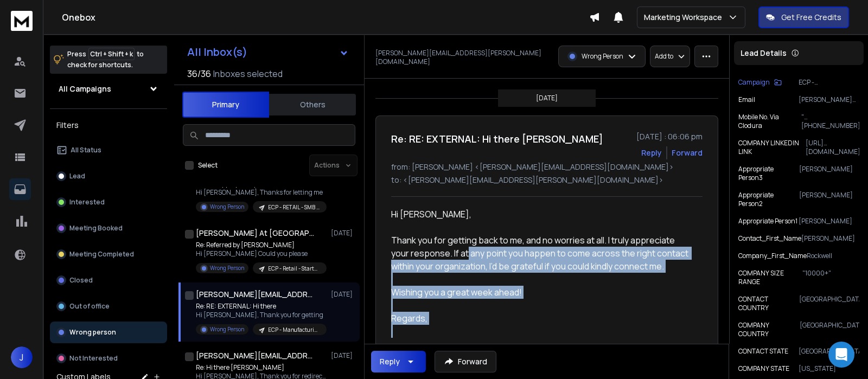  Describe the element at coordinates (261, 306) in the screenshot. I see `p: Re: RE: EXTERNAL: Hi there` at that location.